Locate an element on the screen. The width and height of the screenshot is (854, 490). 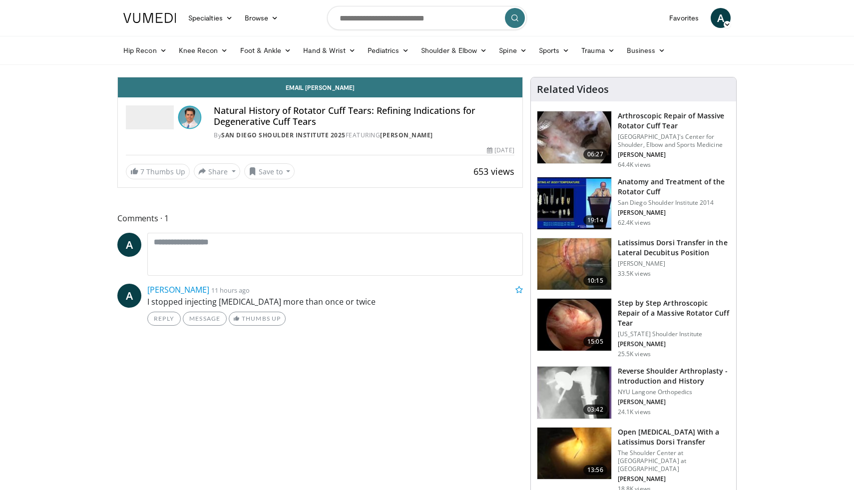
span: 03:42 is located at coordinates (595, 409).